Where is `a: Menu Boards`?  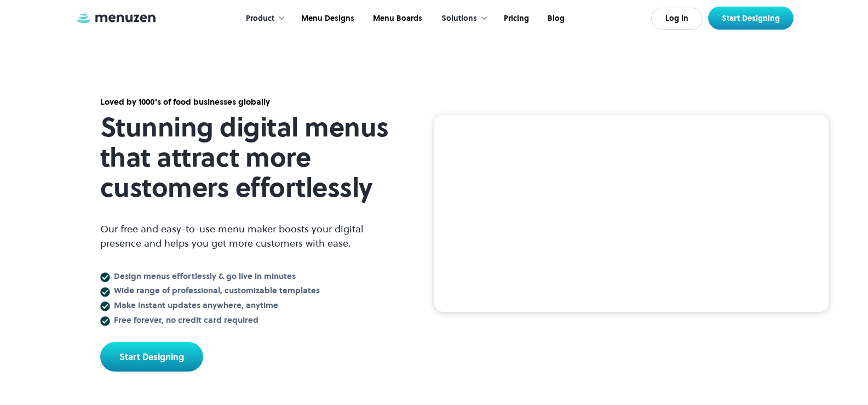
a: Menu Boards is located at coordinates (396, 19).